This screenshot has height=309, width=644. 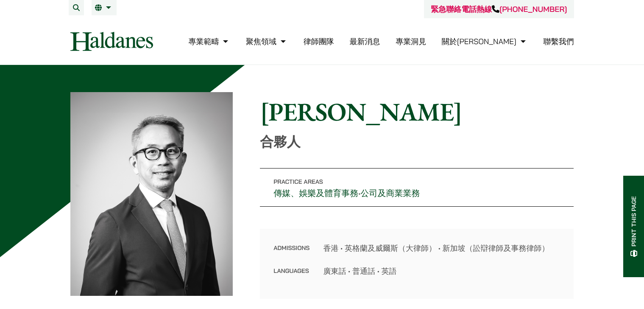 What do you see at coordinates (442, 270) in the screenshot?
I see `dd: 廣東話 • 普通話 • 英語` at bounding box center [442, 270].